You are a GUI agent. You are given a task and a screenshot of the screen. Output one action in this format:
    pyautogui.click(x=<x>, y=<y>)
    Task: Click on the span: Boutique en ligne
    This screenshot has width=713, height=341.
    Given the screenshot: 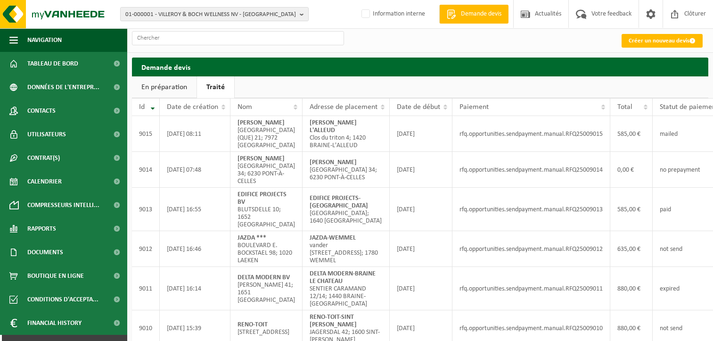 What is the action you would take?
    pyautogui.click(x=56, y=276)
    